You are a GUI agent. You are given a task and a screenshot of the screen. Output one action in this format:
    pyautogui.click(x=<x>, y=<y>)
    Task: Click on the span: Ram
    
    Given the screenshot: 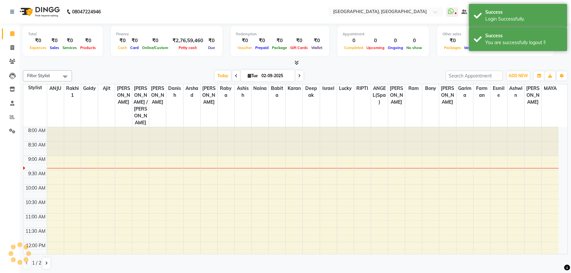 What is the action you would take?
    pyautogui.click(x=414, y=88)
    